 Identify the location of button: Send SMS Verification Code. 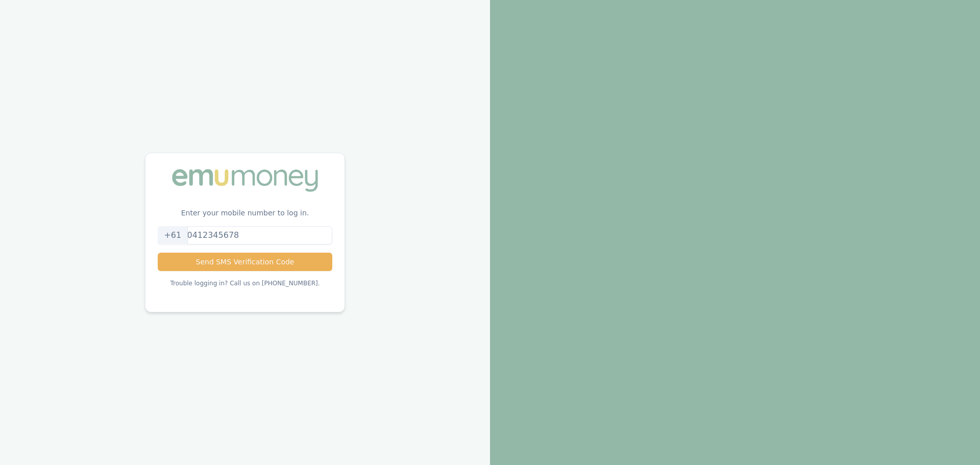
(245, 262).